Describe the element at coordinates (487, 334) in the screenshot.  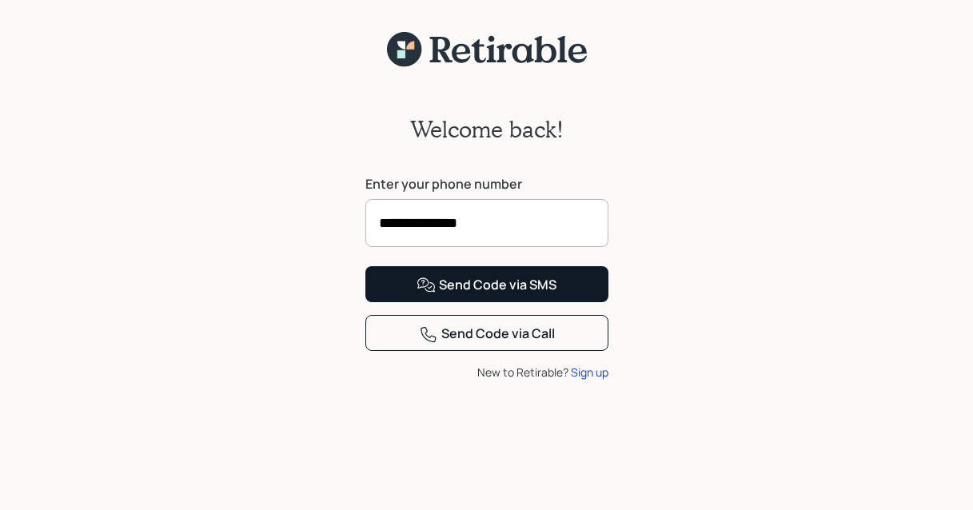
I see `div: Send Code via Call` at that location.